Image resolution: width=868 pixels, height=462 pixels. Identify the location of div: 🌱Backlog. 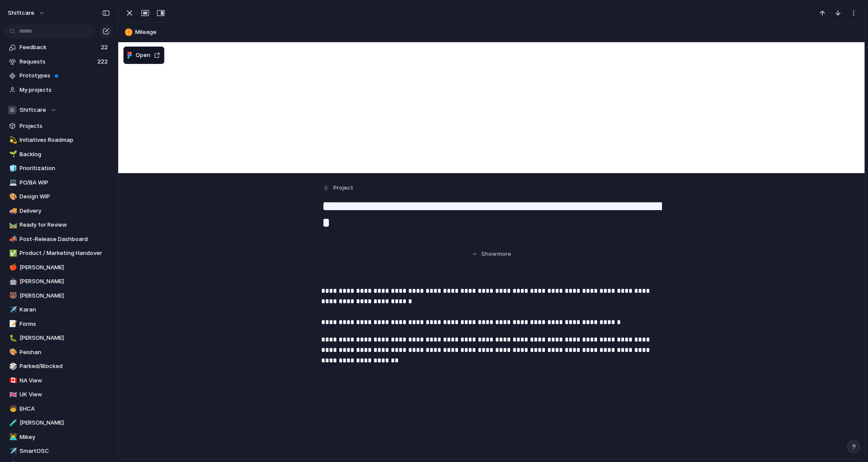
(59, 154).